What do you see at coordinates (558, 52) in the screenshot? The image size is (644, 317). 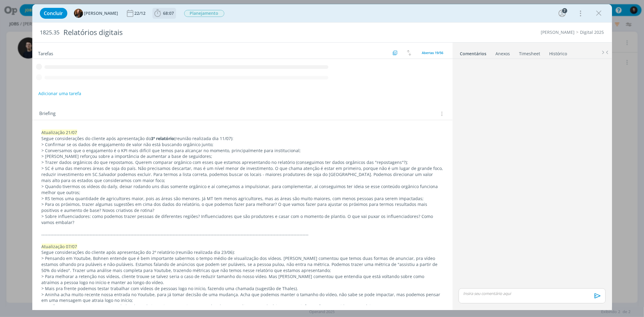 I see `a: Histórico` at bounding box center [558, 52].